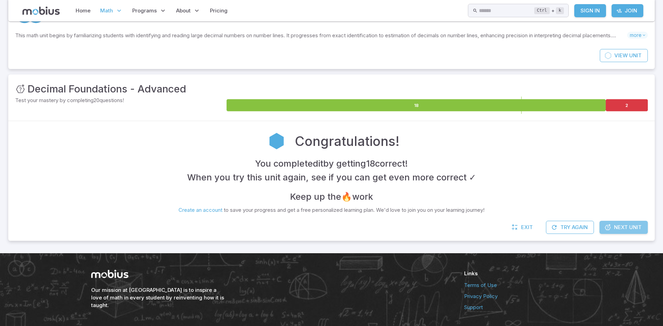  Describe the element at coordinates (569, 227) in the screenshot. I see `button: Try Again` at that location.